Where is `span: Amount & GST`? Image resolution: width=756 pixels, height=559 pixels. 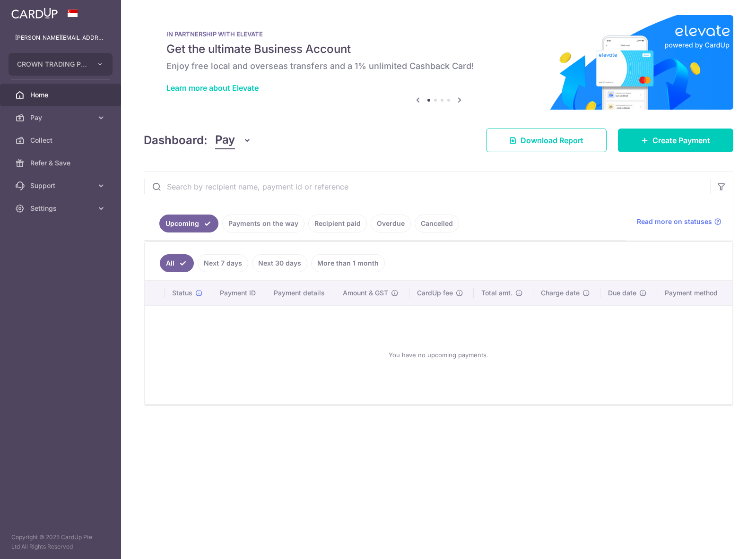 span: Amount & GST is located at coordinates (366, 293).